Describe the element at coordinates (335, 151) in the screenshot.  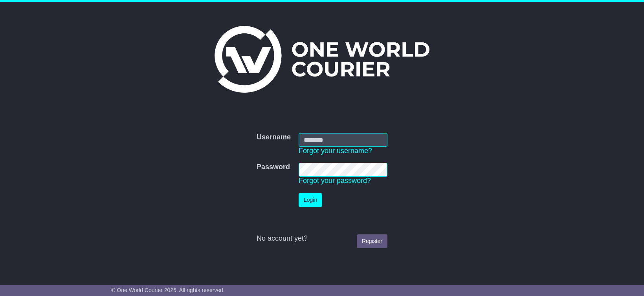
I see `a: Forgot your username?` at that location.